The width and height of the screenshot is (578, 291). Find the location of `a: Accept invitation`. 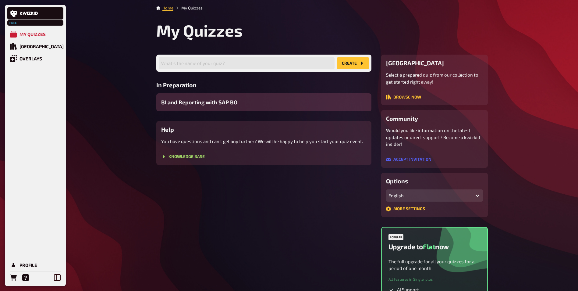

a: Accept invitation is located at coordinates (409, 160).